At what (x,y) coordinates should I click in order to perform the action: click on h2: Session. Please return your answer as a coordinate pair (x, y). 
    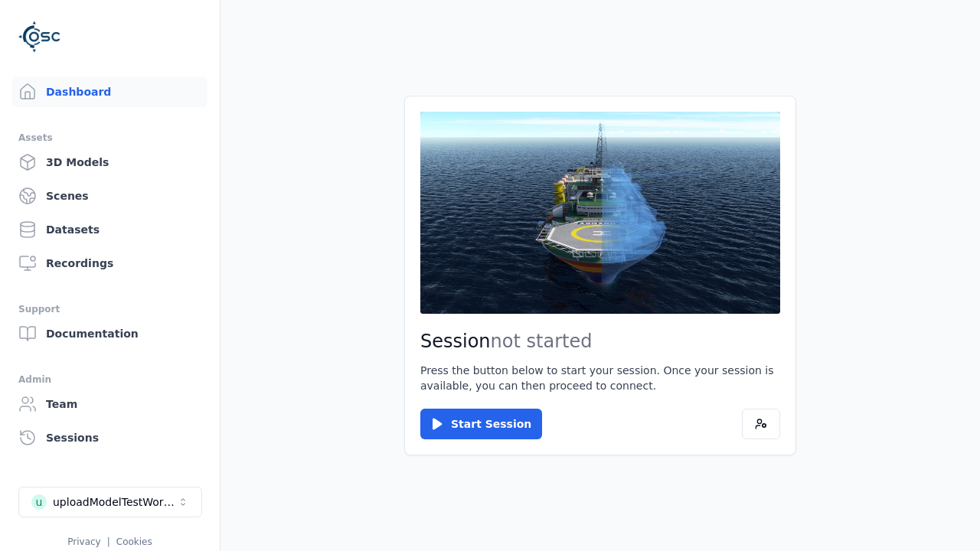
    Looking at the image, I should click on (600, 342).